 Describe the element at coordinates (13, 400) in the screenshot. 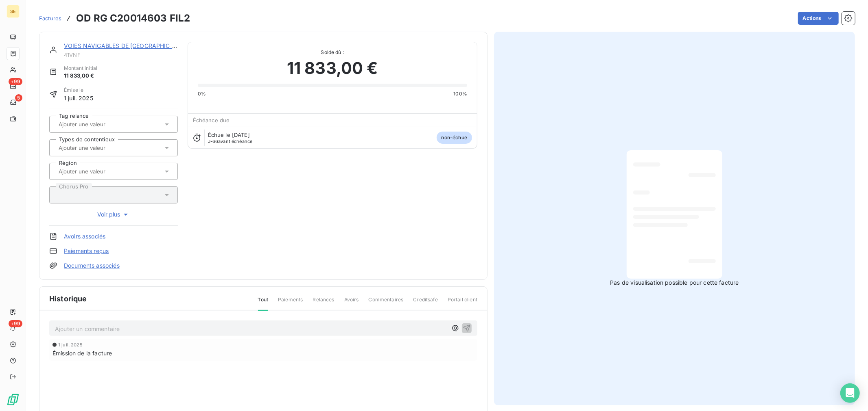

I see `img: Logo LeanPay` at that location.